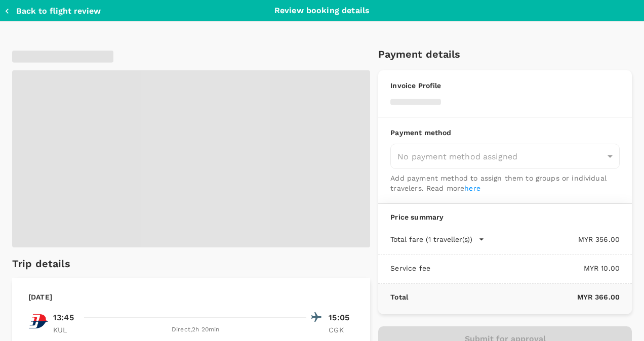  I want to click on p: Review booking details, so click(322, 10).